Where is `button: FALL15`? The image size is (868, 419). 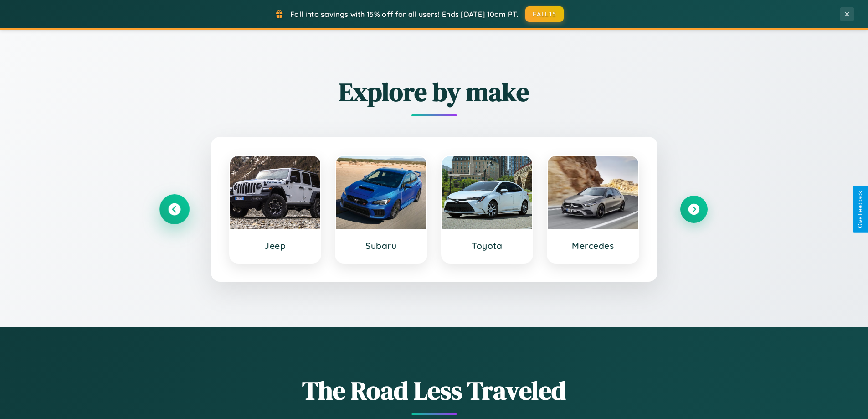
button: FALL15 is located at coordinates (544, 14).